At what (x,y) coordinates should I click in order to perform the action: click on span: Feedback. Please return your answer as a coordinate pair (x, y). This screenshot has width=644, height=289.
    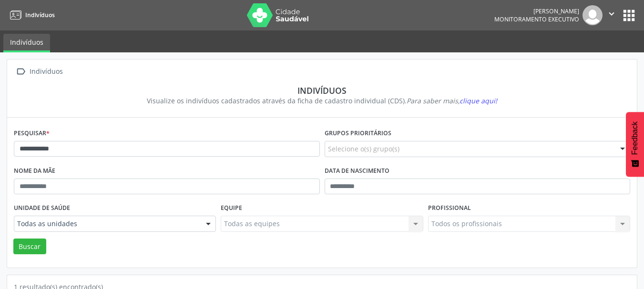
    Looking at the image, I should click on (635, 138).